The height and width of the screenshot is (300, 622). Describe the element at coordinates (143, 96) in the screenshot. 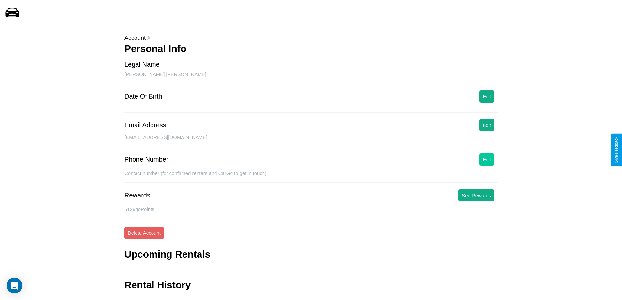

I see `div: Date Of Birth` at that location.